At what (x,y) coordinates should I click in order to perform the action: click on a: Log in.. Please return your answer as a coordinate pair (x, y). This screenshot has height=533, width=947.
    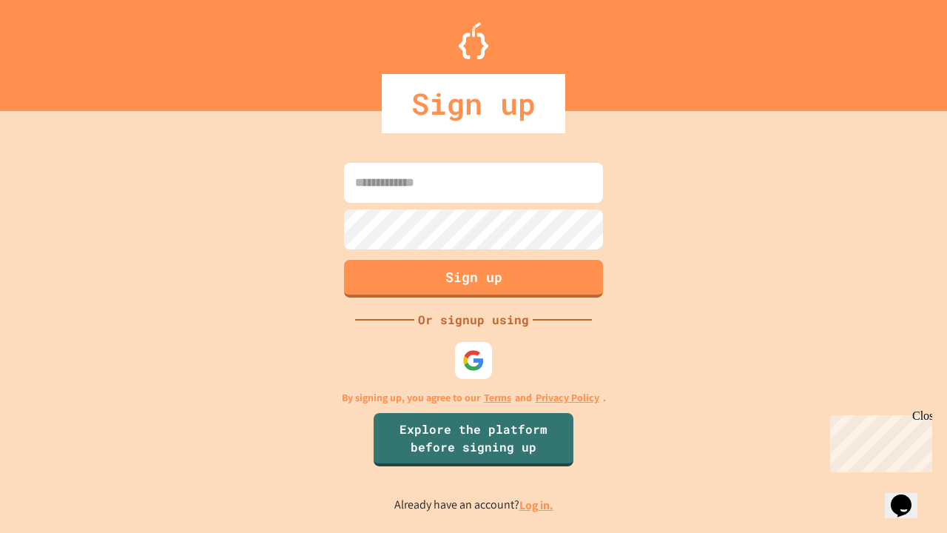
    Looking at the image, I should click on (536, 504).